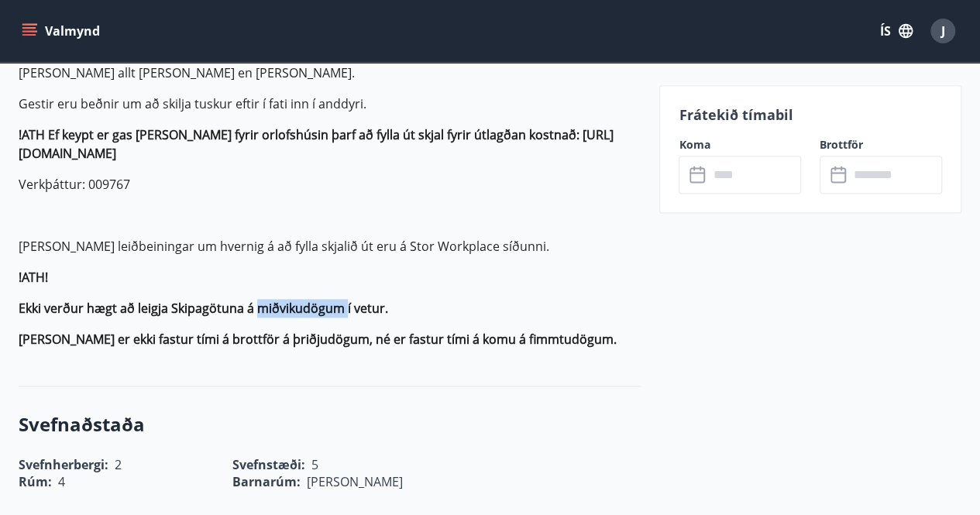  Describe the element at coordinates (881, 145) in the screenshot. I see `label: Brottför` at that location.